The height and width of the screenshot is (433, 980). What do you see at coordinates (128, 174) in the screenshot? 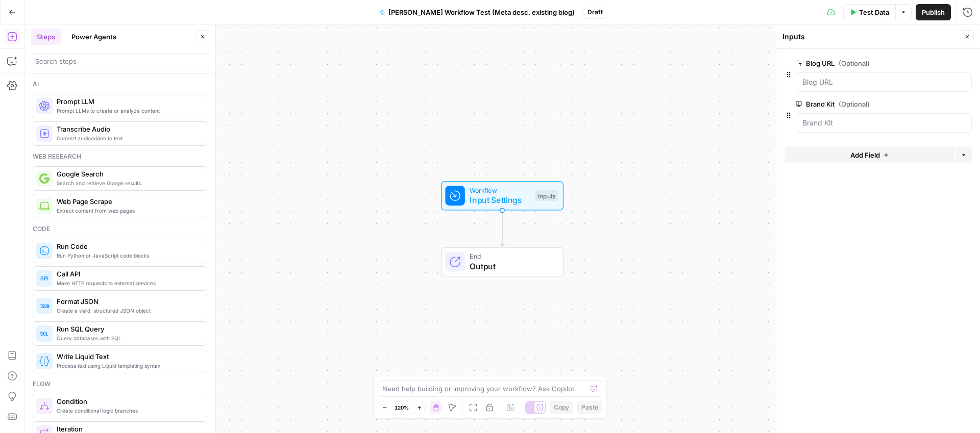
I see `span: Google Search` at bounding box center [128, 174].